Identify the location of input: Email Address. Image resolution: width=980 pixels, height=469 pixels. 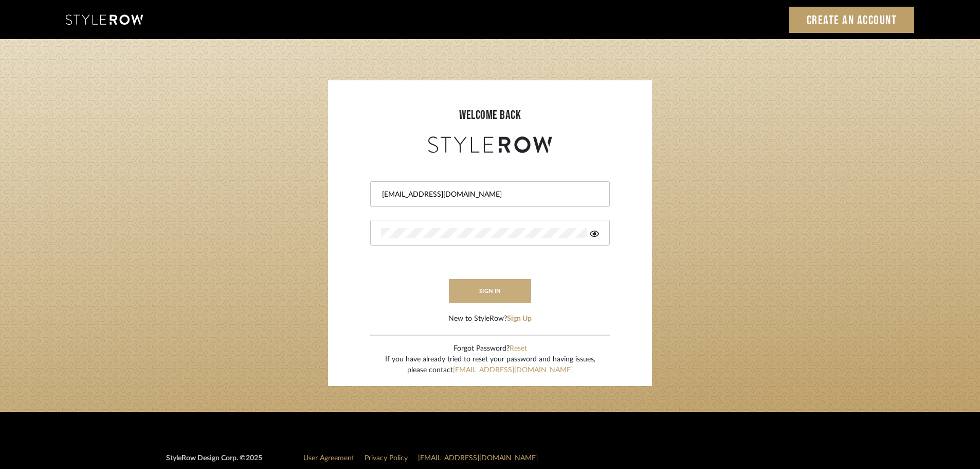
(489, 194).